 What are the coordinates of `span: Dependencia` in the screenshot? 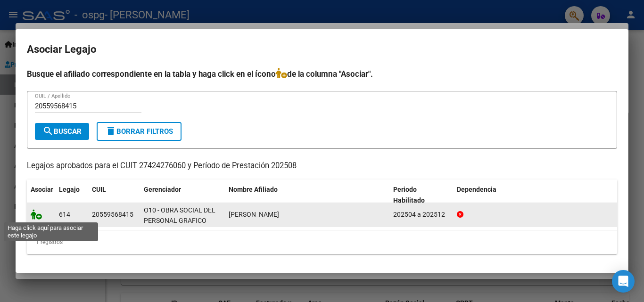 It's located at (477, 189).